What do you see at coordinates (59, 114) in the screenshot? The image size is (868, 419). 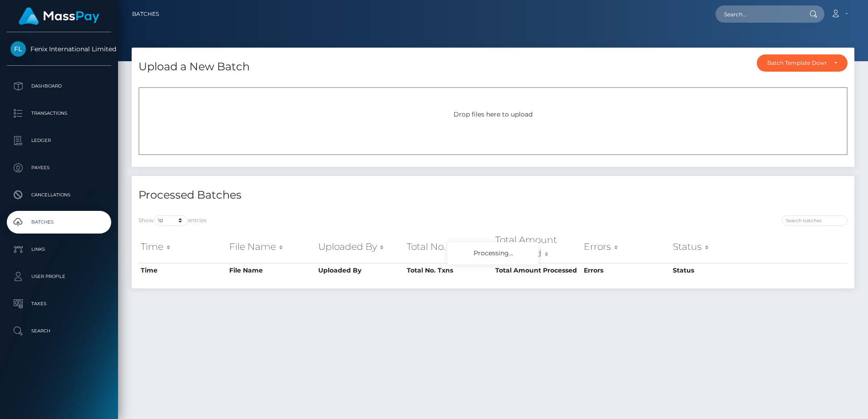 I see `p: Transactions` at bounding box center [59, 114].